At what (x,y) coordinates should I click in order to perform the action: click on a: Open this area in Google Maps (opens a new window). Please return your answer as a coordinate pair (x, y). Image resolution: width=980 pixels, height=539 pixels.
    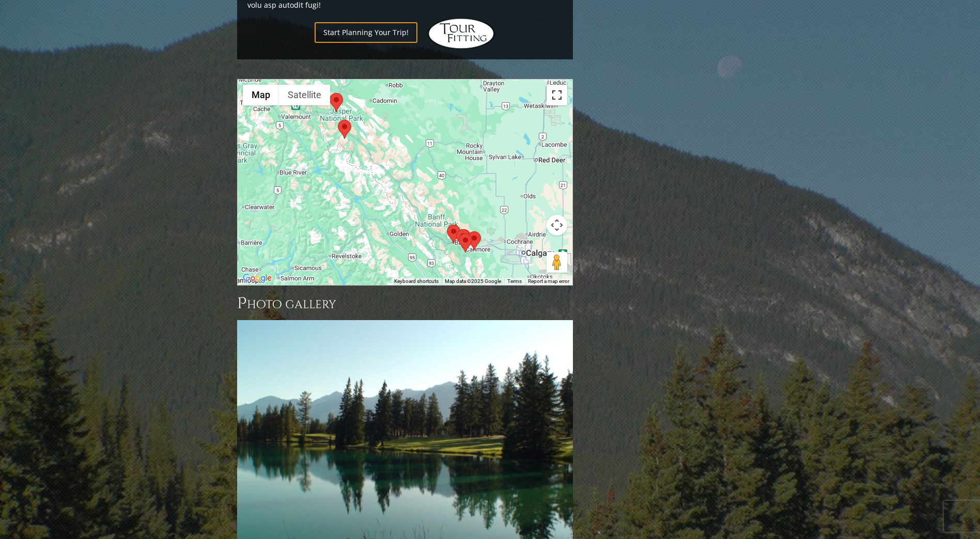
    Looking at the image, I should click on (257, 279).